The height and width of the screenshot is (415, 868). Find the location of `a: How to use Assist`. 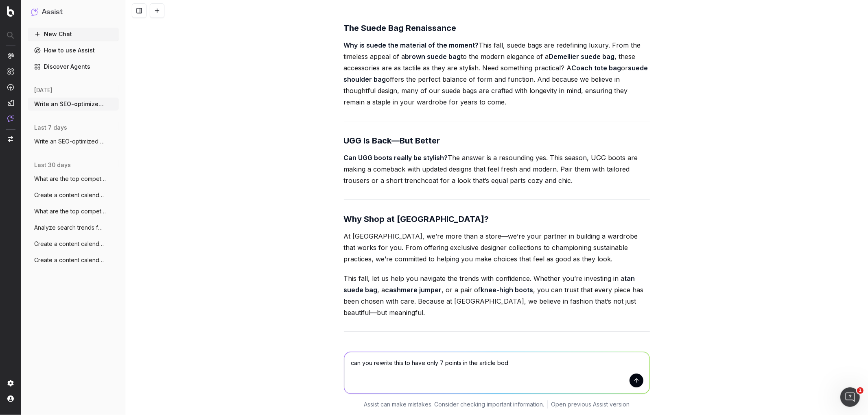

a: How to use Assist is located at coordinates (73, 51).